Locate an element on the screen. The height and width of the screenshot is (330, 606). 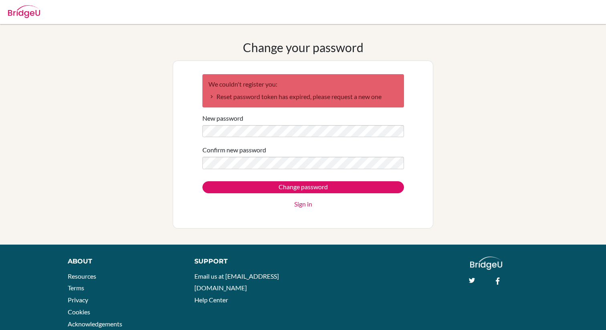
a: Sign in is located at coordinates (303, 204).